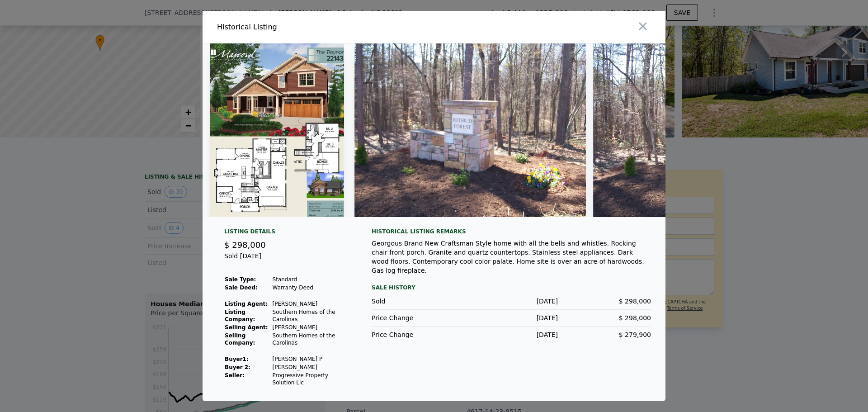  I want to click on div: Listing Details, so click(287, 233).